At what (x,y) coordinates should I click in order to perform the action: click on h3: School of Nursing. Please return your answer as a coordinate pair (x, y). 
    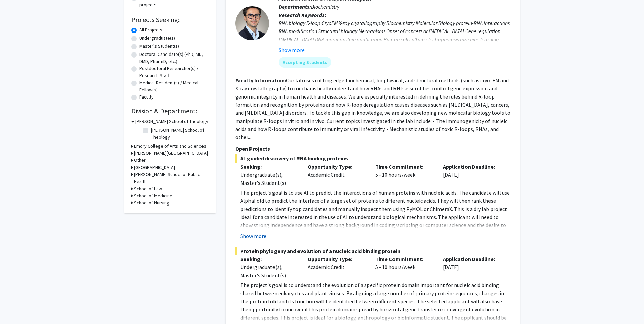
    Looking at the image, I should click on (152, 203).